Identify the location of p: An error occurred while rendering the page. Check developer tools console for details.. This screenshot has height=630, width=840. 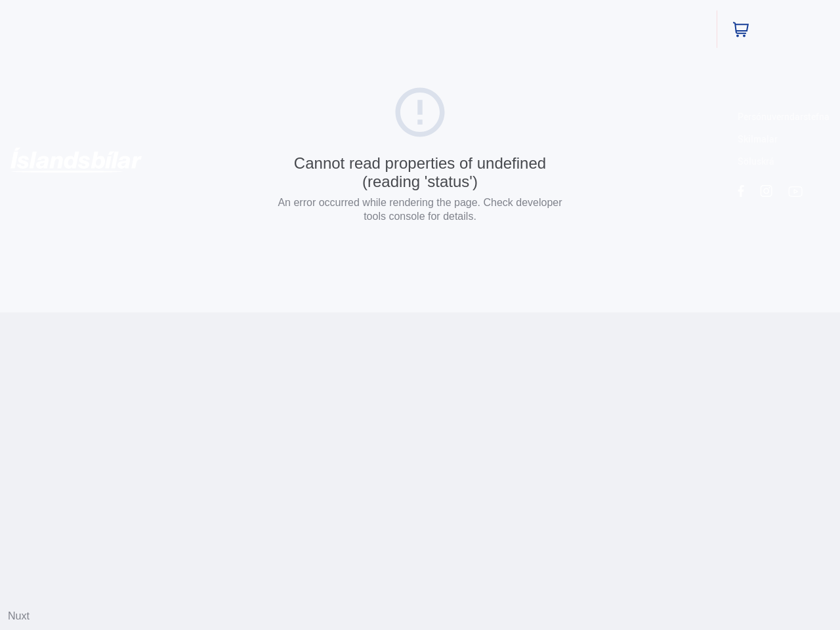
(420, 209).